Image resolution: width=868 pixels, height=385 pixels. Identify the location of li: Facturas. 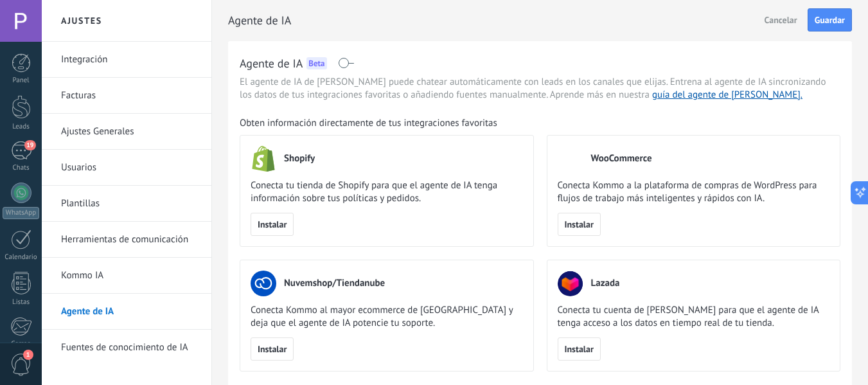
(126, 96).